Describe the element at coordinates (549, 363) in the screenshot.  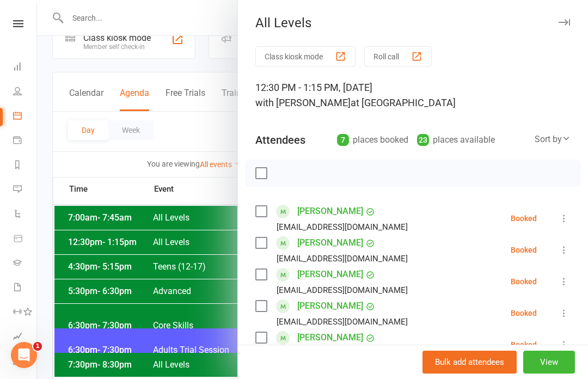
I see `button: View` at that location.